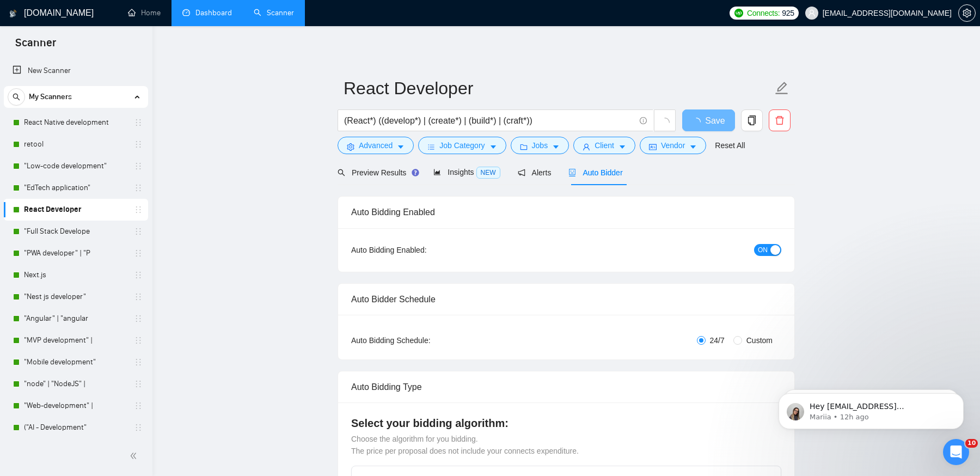 This screenshot has height=476, width=980. I want to click on span: NEW, so click(488, 173).